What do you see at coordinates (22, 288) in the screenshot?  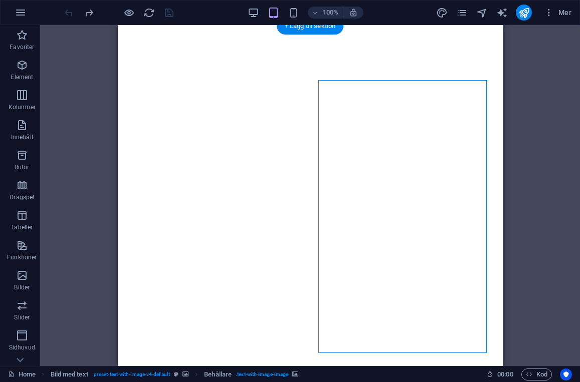 I see `p: Bilder` at bounding box center [22, 288].